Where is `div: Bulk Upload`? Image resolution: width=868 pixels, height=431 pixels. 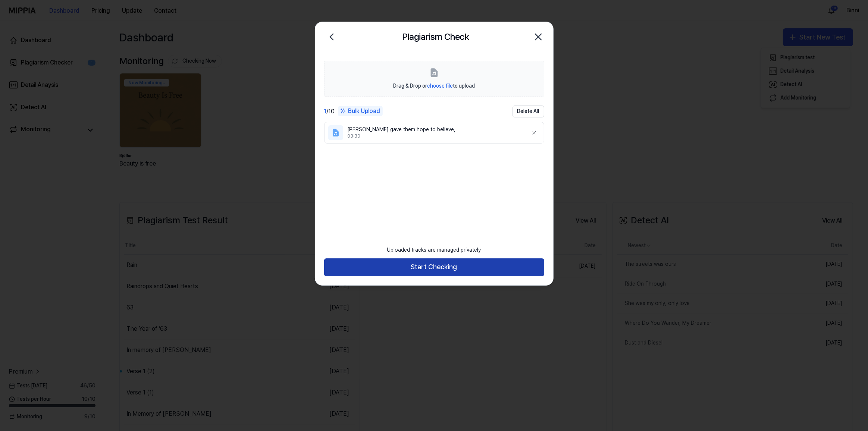 div: Bulk Upload is located at coordinates (360, 111).